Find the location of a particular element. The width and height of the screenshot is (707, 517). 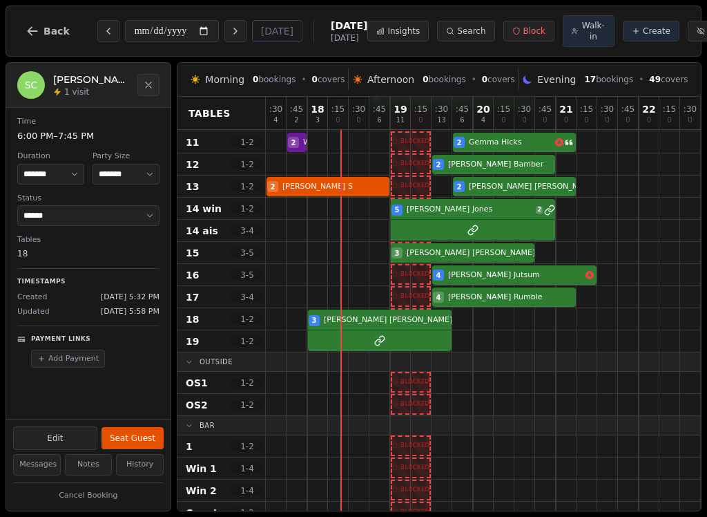

button: Add Payment is located at coordinates (68, 358).